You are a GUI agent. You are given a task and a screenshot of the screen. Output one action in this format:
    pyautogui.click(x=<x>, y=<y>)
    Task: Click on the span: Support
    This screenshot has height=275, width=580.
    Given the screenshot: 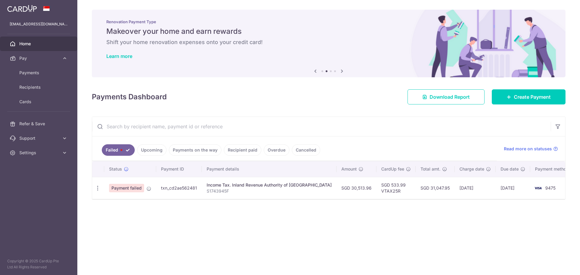 What is the action you would take?
    pyautogui.click(x=39, y=138)
    